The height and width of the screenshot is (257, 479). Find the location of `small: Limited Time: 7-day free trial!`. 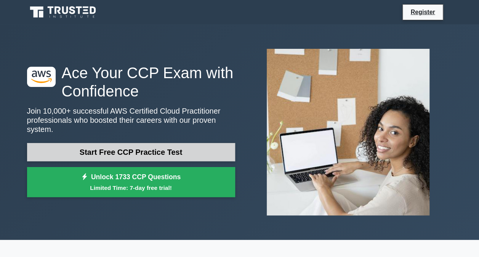

small: Limited Time: 7-day free trial! is located at coordinates (131, 187).